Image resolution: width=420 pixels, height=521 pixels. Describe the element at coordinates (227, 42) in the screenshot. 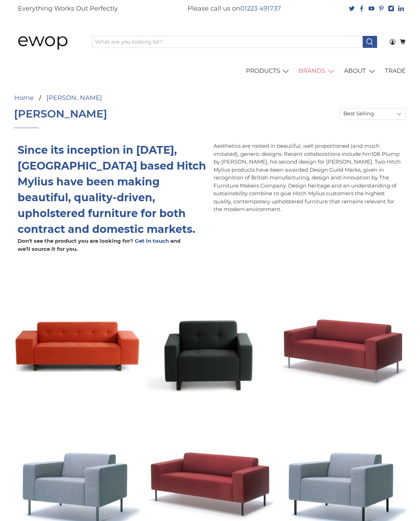

I see `input: What are you looking for?` at that location.